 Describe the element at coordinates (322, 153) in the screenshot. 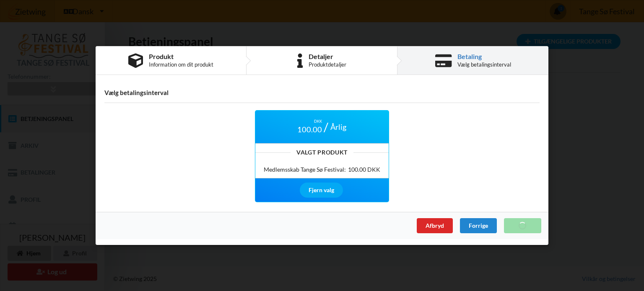

I see `div: Valgt Produkt` at that location.